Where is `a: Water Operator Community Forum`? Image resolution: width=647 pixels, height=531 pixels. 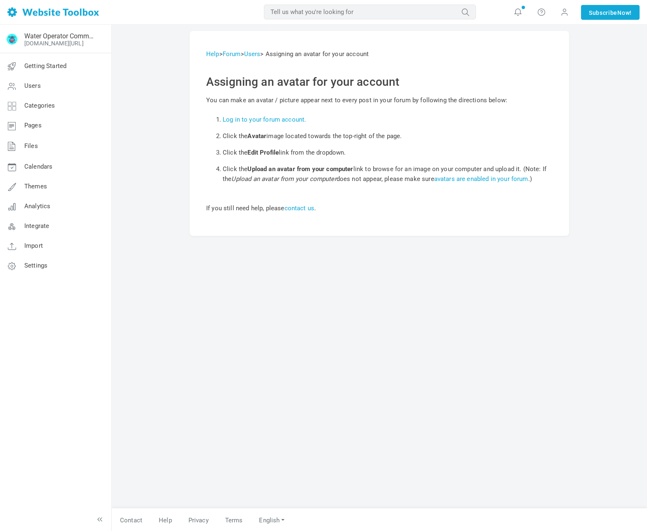 a: Water Operator Community Forum is located at coordinates (60, 36).